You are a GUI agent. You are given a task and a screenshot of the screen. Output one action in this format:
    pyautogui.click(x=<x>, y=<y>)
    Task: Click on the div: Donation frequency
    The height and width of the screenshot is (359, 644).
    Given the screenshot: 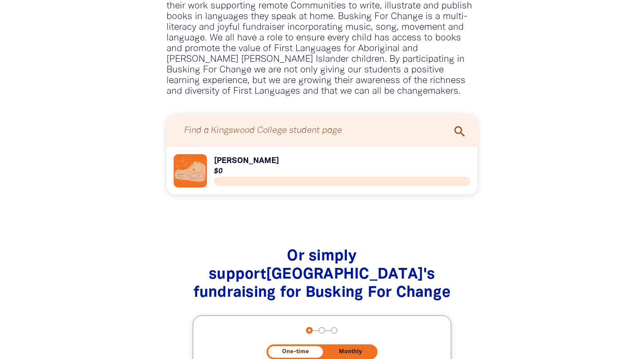 What is the action you would take?
    pyautogui.click(x=322, y=351)
    